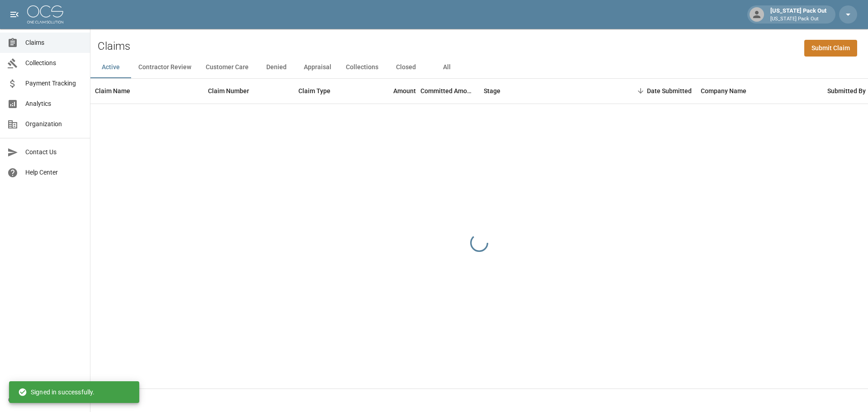  Describe the element at coordinates (54, 43) in the screenshot. I see `span: Claims` at that location.